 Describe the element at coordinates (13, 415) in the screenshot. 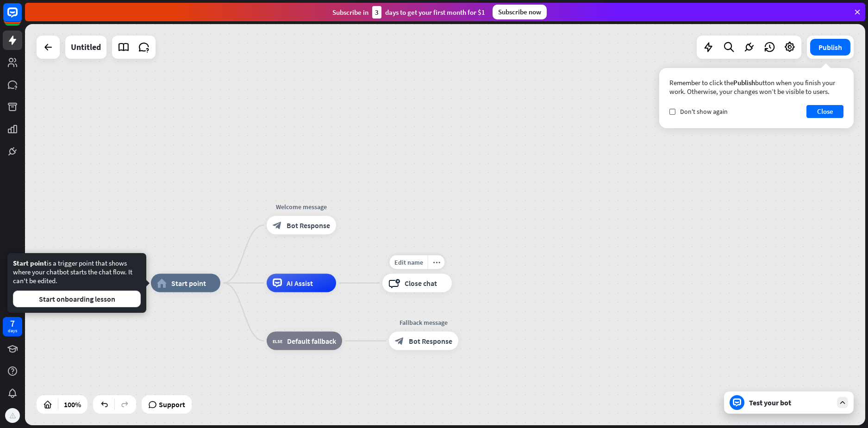

I see `img: f599820105ac0f7000bd.png` at that location.